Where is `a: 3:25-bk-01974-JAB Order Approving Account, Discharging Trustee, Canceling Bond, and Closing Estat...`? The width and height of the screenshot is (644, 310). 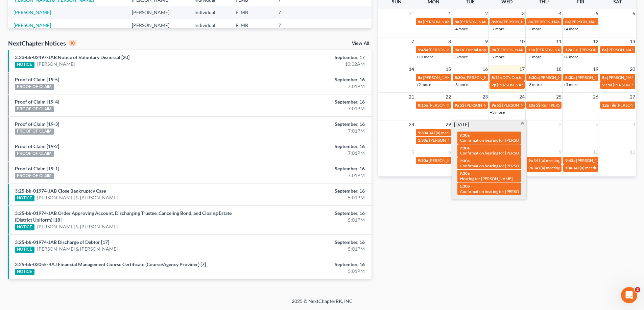 a: 3:25-bk-01974-JAB Order Approving Account, Discharging Trustee, Canceling Bond, and Closing Estat... is located at coordinates (123, 216).